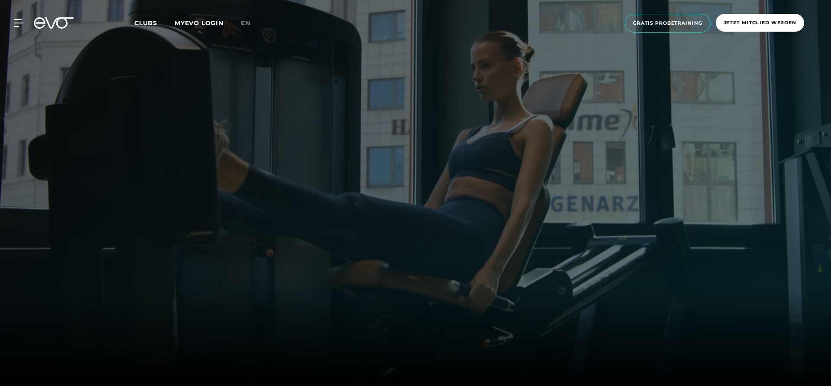 Image resolution: width=831 pixels, height=386 pixels. What do you see at coordinates (251, 23) in the screenshot?
I see `a: en` at bounding box center [251, 23].